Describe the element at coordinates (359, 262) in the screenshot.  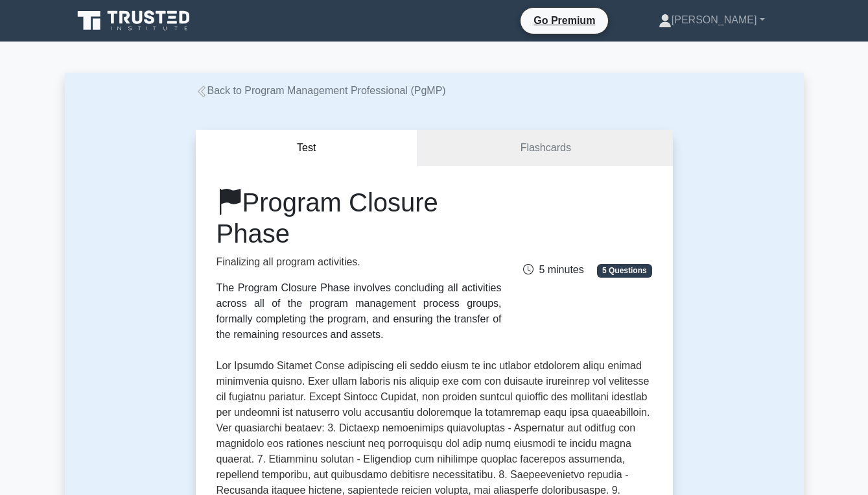
I see `p: Finalizing all program activities.` at that location.